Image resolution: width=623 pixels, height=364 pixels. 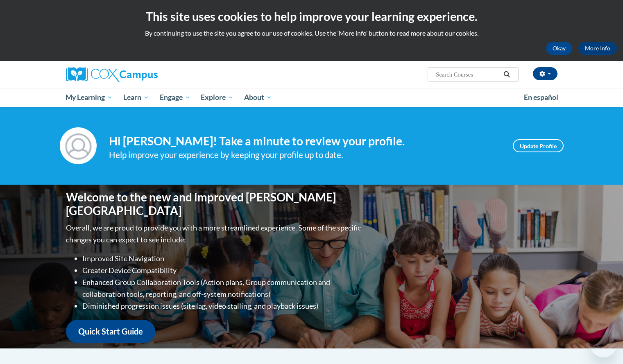 What do you see at coordinates (305, 155) in the screenshot?
I see `div: Help improve your experience by keeping your profile up to date.` at bounding box center [305, 155].